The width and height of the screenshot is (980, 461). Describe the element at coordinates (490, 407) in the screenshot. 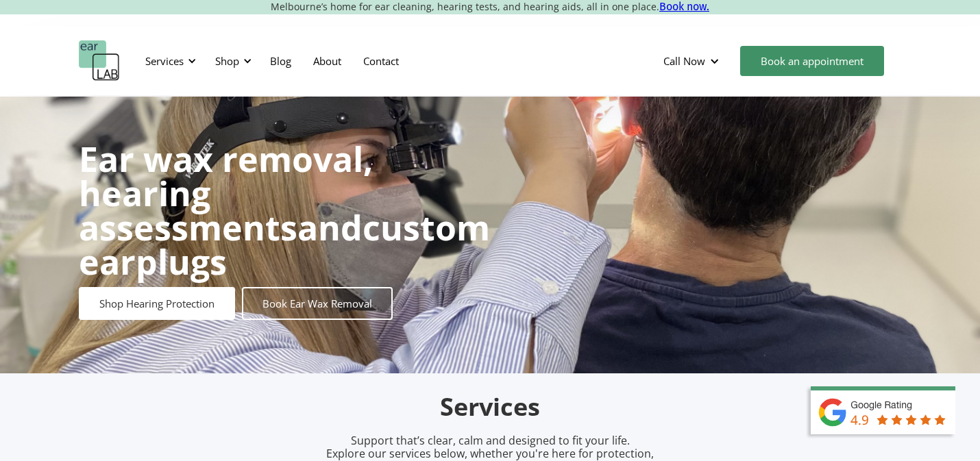

I see `h2: Services` at that location.